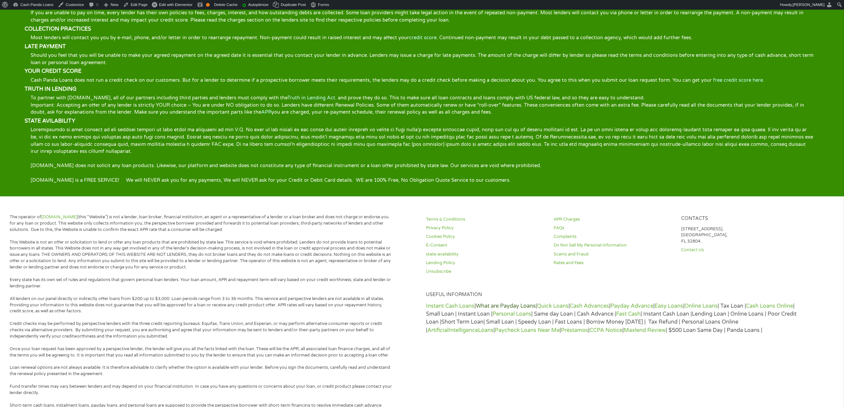 The image size is (844, 407). What do you see at coordinates (201, 223) in the screenshot?
I see `p: The operator of (this “Website”) is not a lender, loan broker, financial institution, an agent or...` at bounding box center [201, 223].